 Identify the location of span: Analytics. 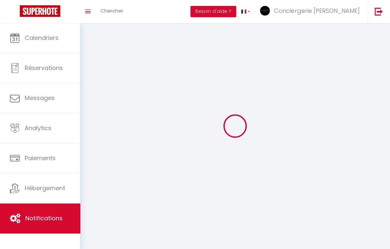
(38, 128).